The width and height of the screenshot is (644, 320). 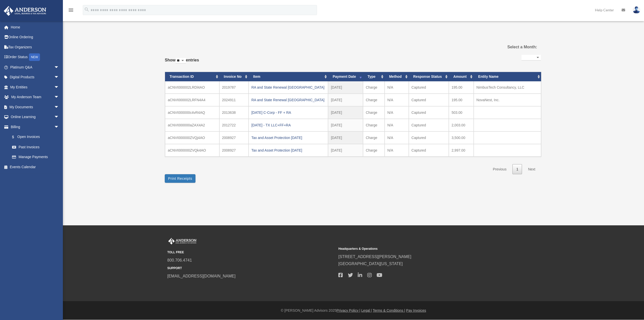 What do you see at coordinates (234, 87) in the screenshot?
I see `td: 2019787` at bounding box center [234, 87].